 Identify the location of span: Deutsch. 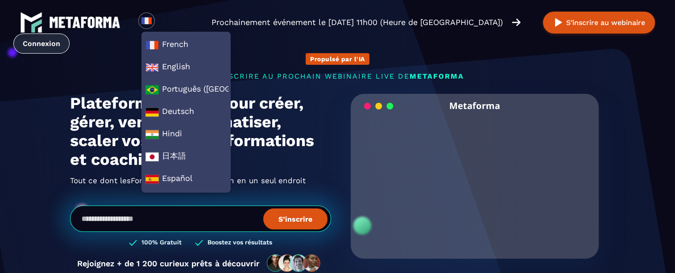
(186, 112).